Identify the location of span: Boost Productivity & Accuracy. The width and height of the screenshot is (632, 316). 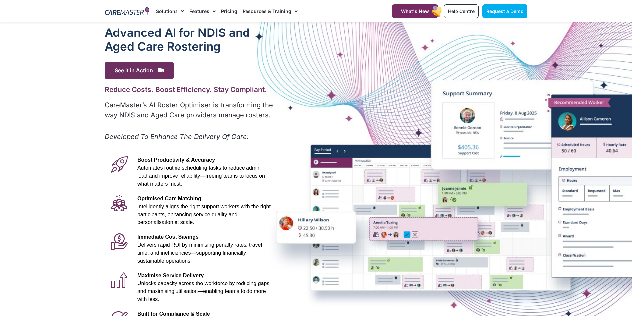
(176, 160).